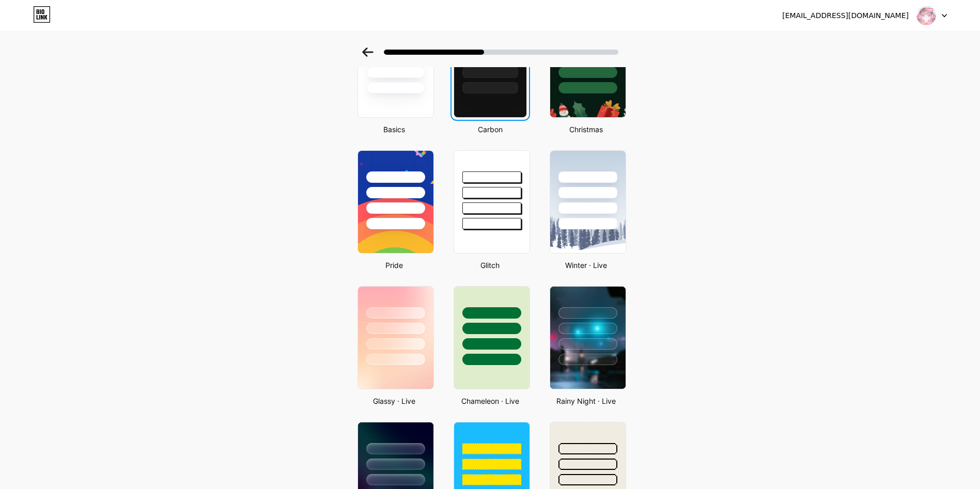  What do you see at coordinates (586, 401) in the screenshot?
I see `div: Rainy Night · Live` at bounding box center [586, 401].